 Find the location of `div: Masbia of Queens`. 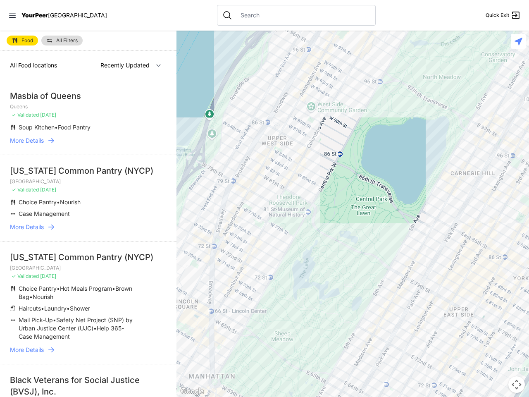

div: Masbia of Queens is located at coordinates (88, 96).